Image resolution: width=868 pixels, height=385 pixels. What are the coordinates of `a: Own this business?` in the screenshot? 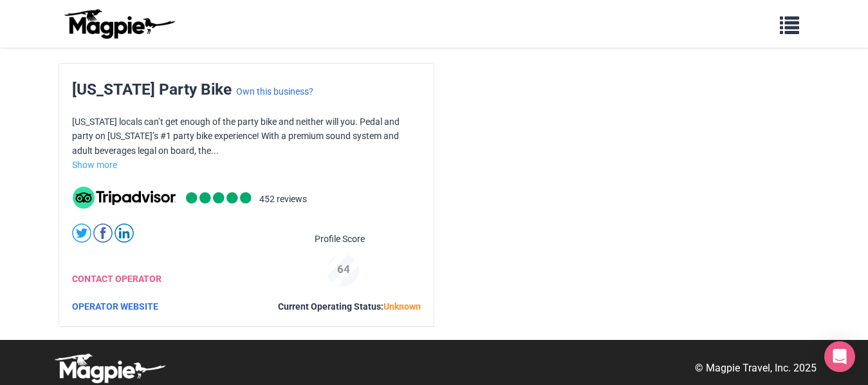 It's located at (275, 91).